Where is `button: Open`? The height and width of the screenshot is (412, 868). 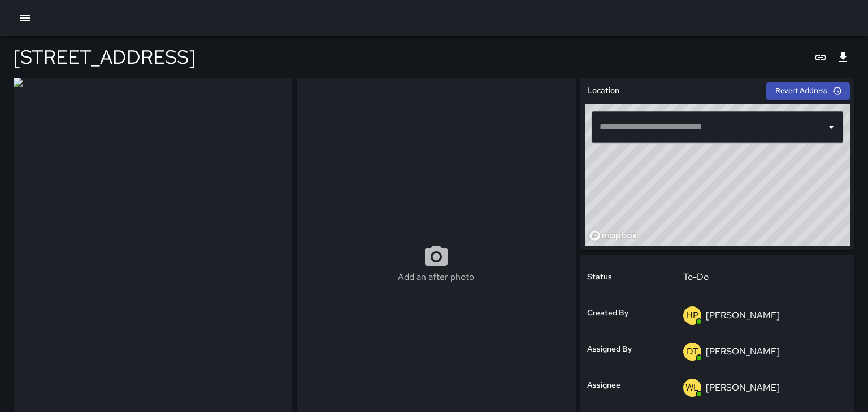 button: Open is located at coordinates (831, 127).